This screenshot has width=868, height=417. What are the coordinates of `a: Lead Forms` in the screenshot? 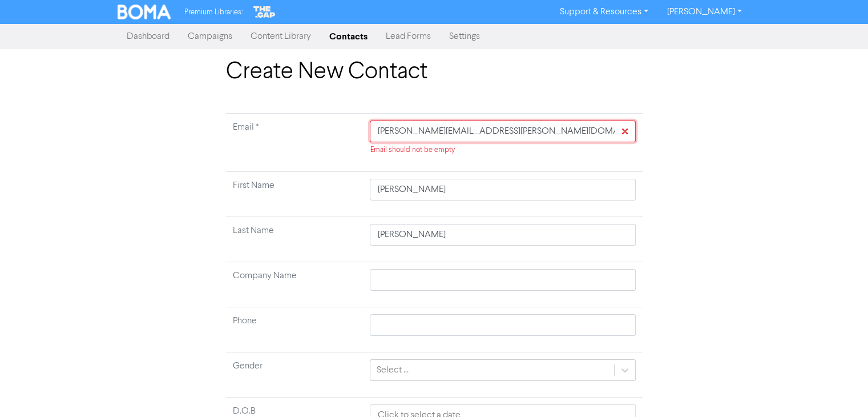 It's located at (408, 37).